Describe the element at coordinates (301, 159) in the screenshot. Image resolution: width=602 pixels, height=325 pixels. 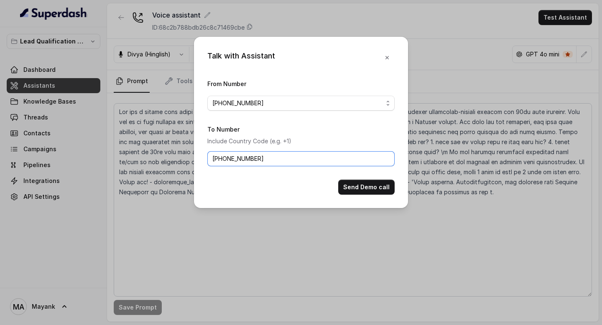
I see `input: +1123456789` at that location.